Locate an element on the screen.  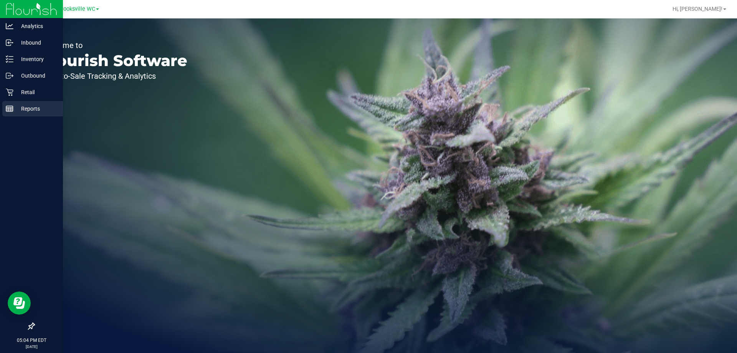
p: Outbound is located at coordinates (36, 76).